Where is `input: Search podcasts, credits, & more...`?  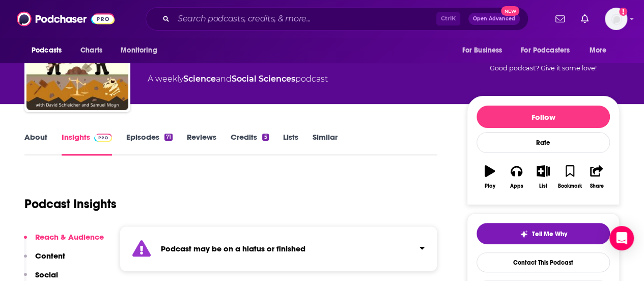 input: Search podcasts, credits, & more... is located at coordinates (305, 19).